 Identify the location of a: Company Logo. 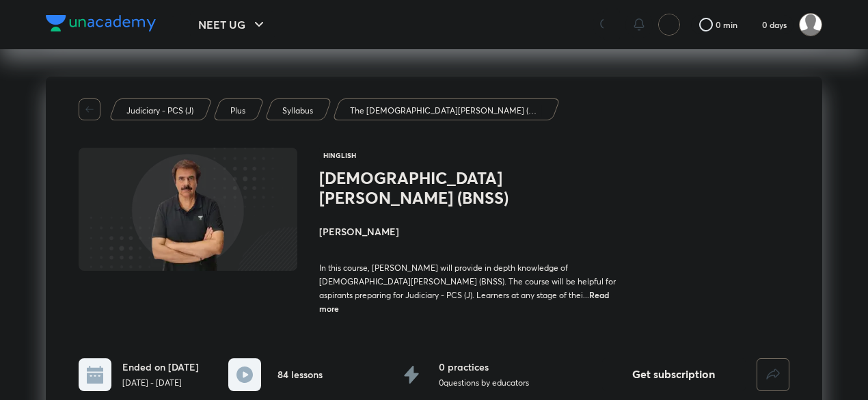
(100, 25).